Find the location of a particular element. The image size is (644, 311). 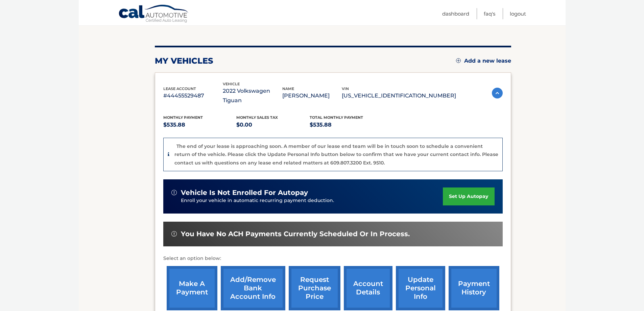

p: The end of your lease is approaching soon. A member of our lease end team will be in touch soon t... is located at coordinates (336, 155).